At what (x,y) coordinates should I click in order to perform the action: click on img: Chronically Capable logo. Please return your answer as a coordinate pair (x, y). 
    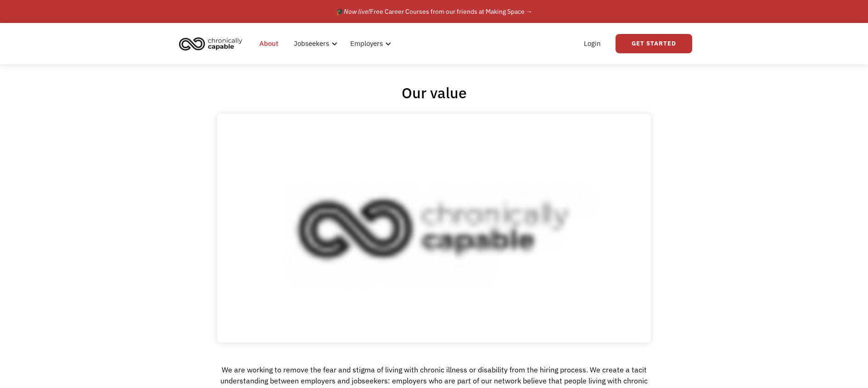
    Looking at the image, I should click on (211, 44).